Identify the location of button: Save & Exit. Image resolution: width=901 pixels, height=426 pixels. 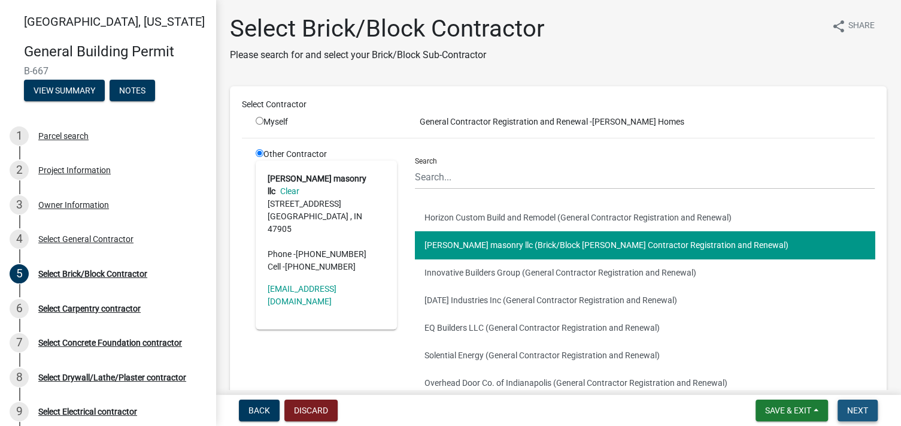
(791, 410).